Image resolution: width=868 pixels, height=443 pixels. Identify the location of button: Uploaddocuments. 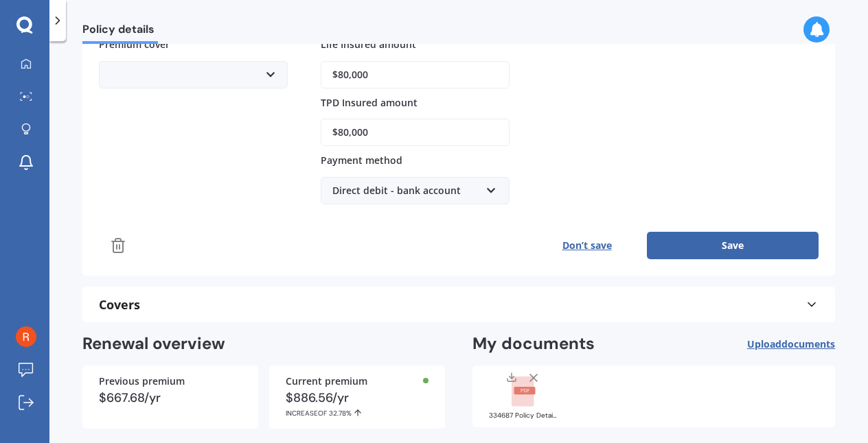
(791, 344).